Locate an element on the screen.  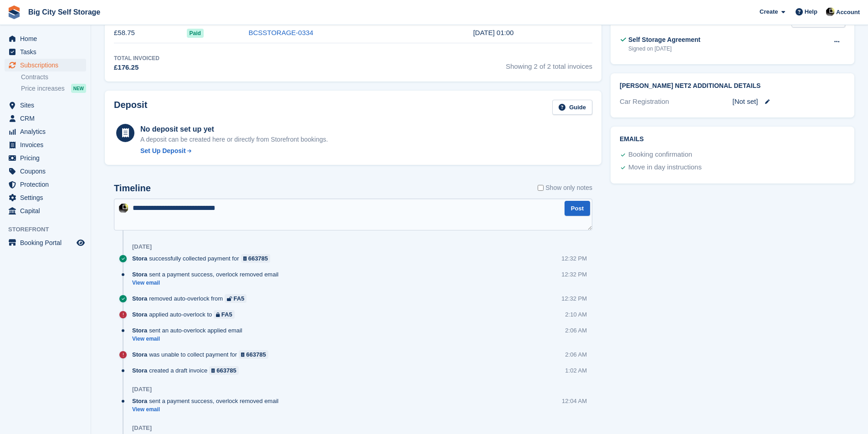
span: Create is located at coordinates (769, 12).